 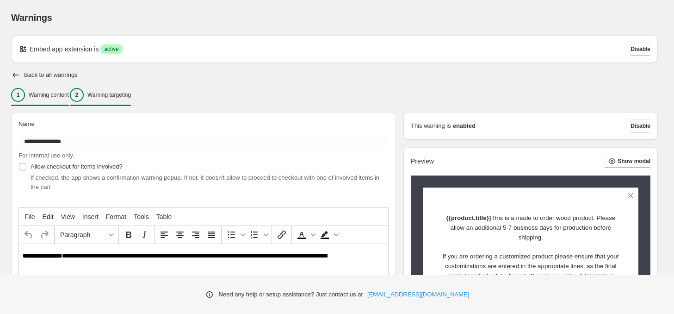 I want to click on button: 2Warning targeting, so click(x=100, y=95).